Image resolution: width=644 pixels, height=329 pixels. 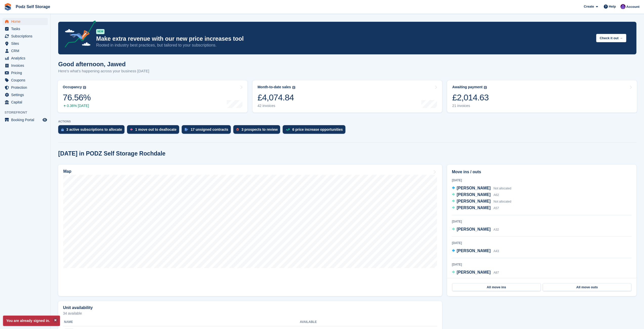 I want to click on div: 3 active subscriptions to allocate, so click(x=94, y=130).